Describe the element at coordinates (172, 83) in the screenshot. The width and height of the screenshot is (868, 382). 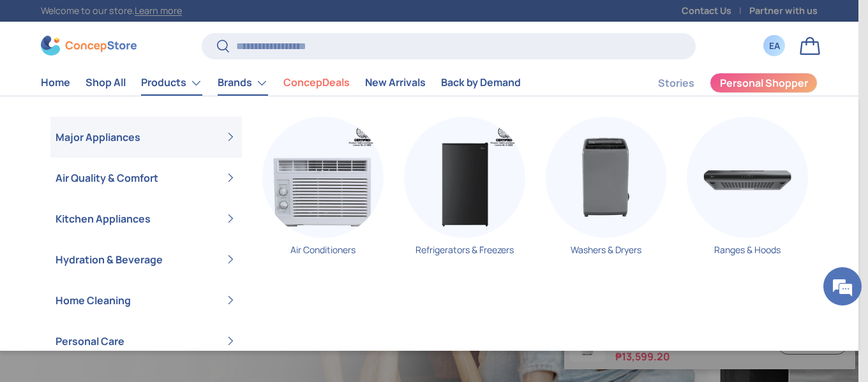
I see `summary: Products` at that location.